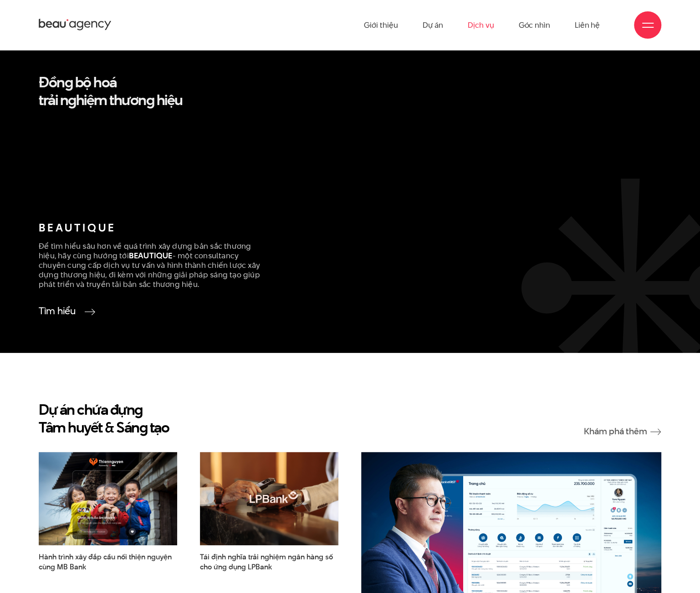 This screenshot has width=700, height=593. I want to click on h3: BEAUTIQUE, so click(152, 228).